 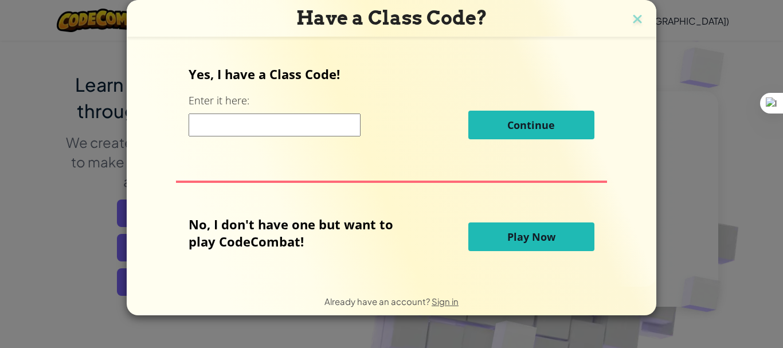 I want to click on span: Have a Class Code?, so click(x=392, y=18).